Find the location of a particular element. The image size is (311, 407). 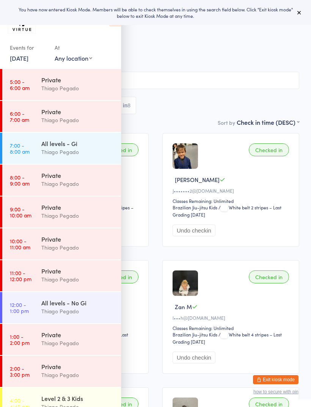

time: 1:00 - 2:00 pm is located at coordinates (20, 340).